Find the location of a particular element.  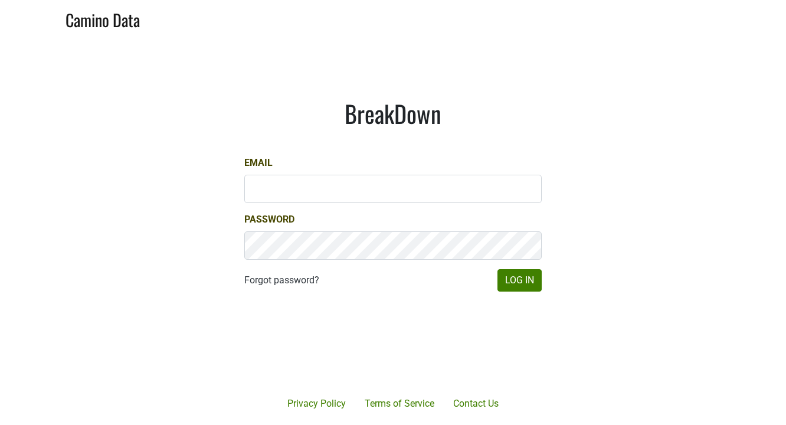

a: Privacy Policy is located at coordinates (316, 404).